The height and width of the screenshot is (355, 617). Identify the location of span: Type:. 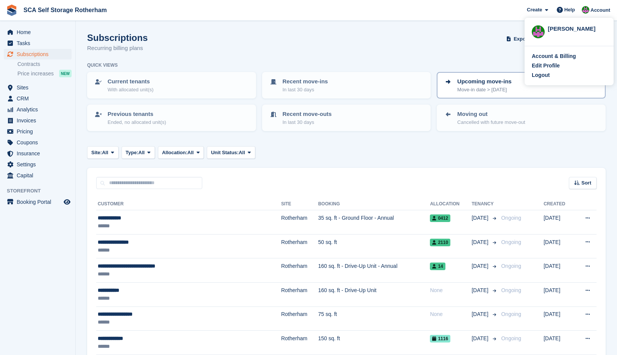
(132, 153).